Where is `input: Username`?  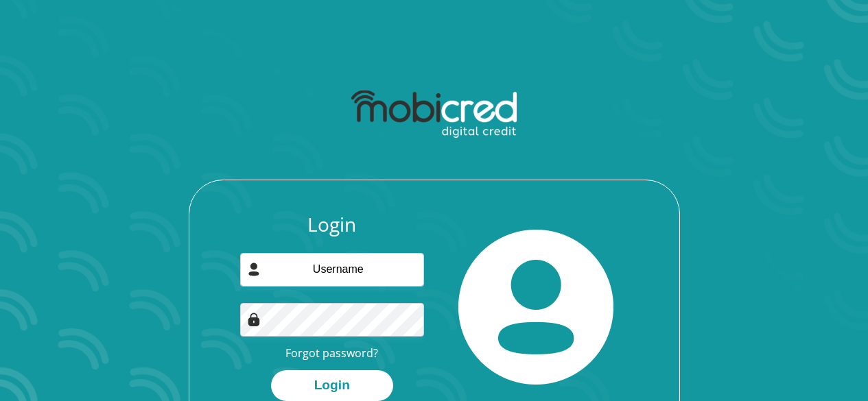 input: Username is located at coordinates (332, 270).